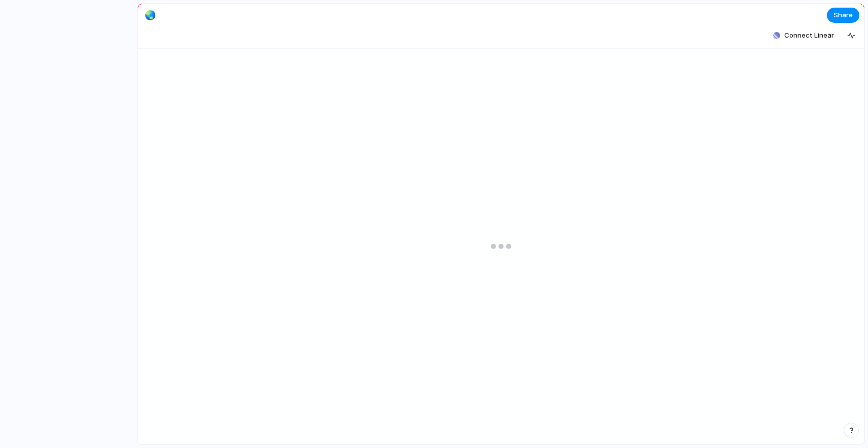 This screenshot has width=868, height=448. Describe the element at coordinates (809, 35) in the screenshot. I see `span: Connect Linear` at that location.